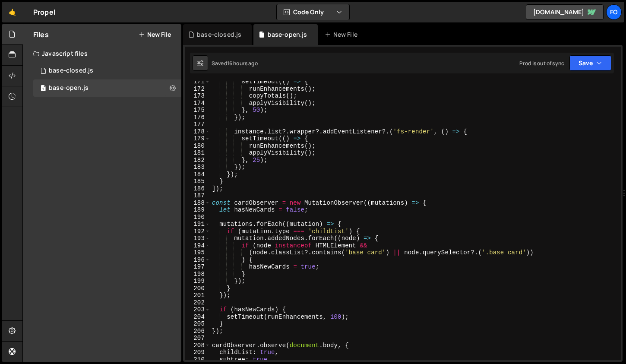  I want to click on div: 189, so click(198, 210).